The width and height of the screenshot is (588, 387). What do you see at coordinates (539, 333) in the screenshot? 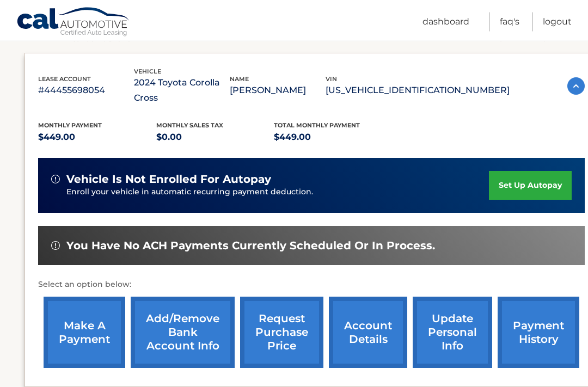
I see `a: payment history` at bounding box center [539, 333].